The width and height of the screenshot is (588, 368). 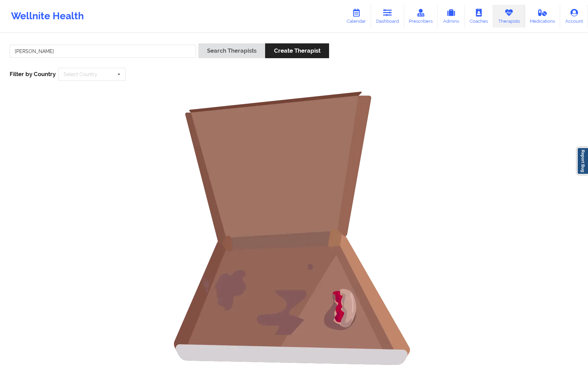 I want to click on a: Medications, so click(x=542, y=16).